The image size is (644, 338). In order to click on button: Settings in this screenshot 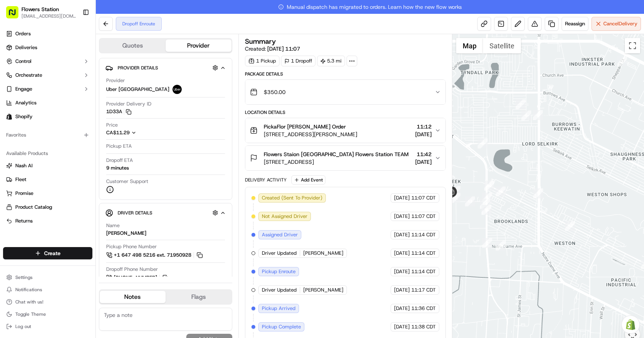, I will do `click(47, 278)`.